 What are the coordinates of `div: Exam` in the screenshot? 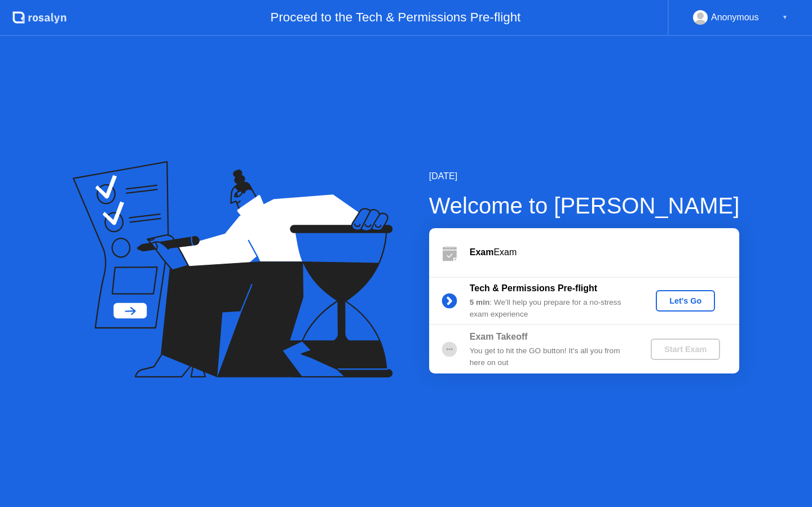 It's located at (604, 252).